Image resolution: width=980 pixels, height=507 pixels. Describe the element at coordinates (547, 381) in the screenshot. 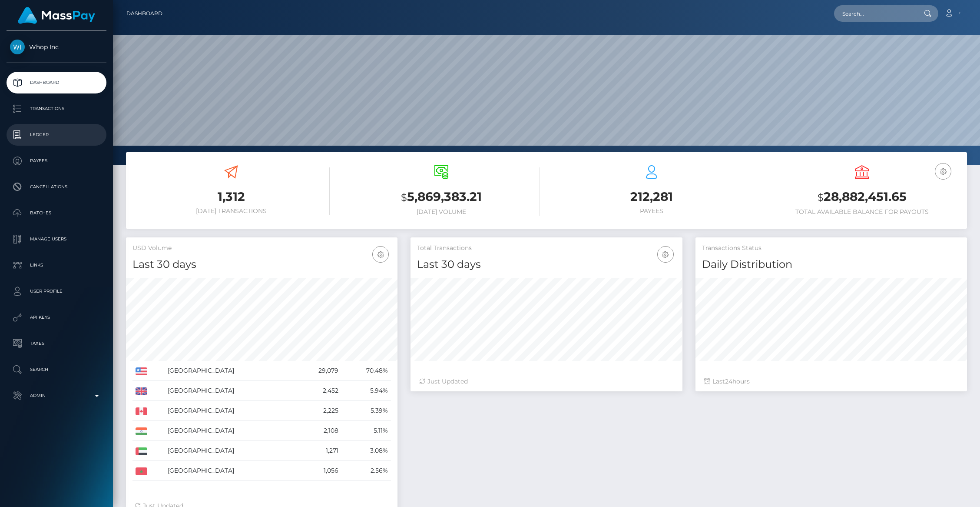

I see `div: Just Updated` at that location.